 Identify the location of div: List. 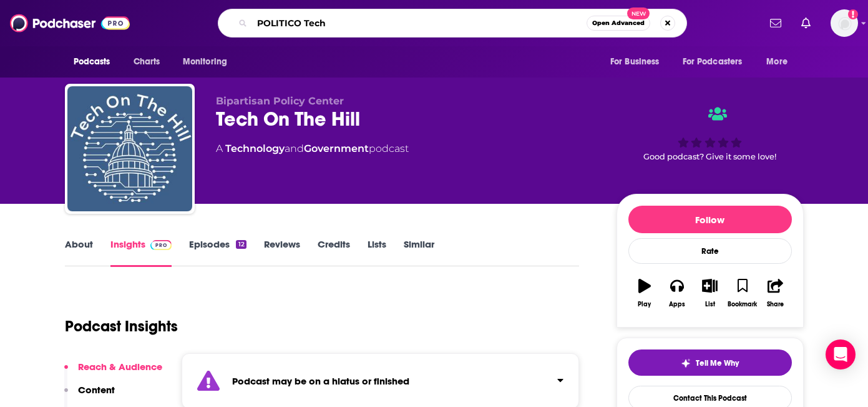
(710, 304).